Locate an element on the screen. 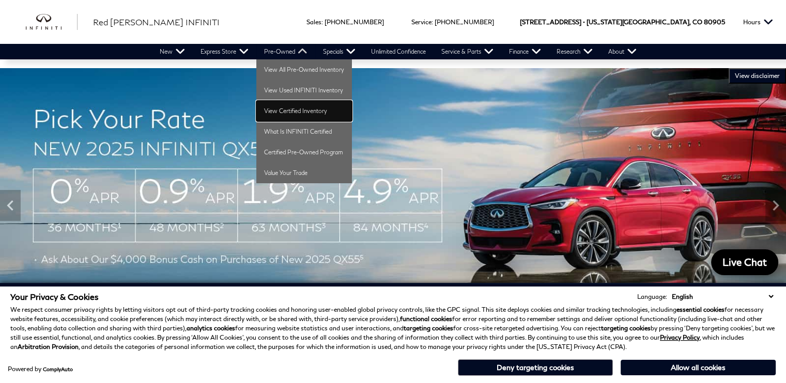  a: Privacy Policy is located at coordinates (680, 337).